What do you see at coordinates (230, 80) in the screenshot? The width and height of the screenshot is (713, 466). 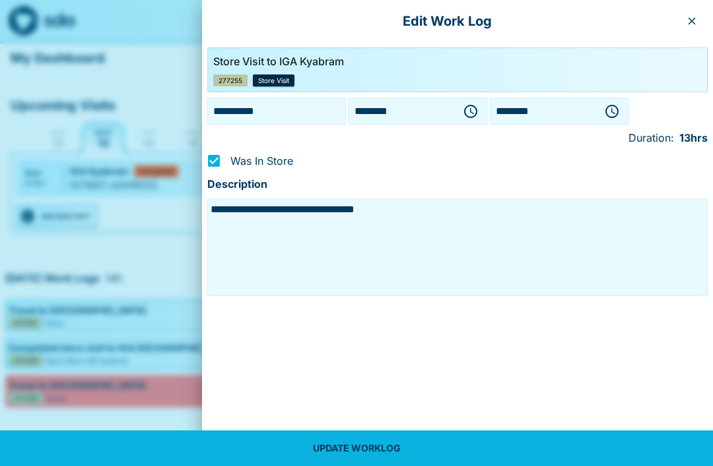 I see `span: 277255` at bounding box center [230, 80].